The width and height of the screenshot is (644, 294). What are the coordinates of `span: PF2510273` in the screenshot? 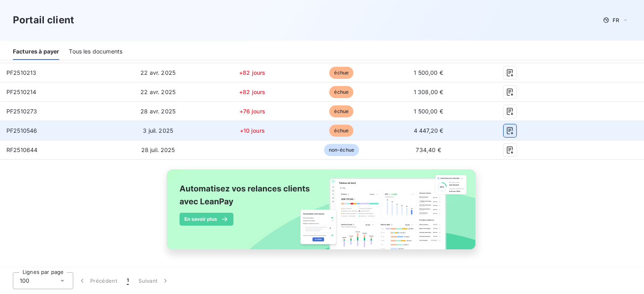 It's located at (22, 111).